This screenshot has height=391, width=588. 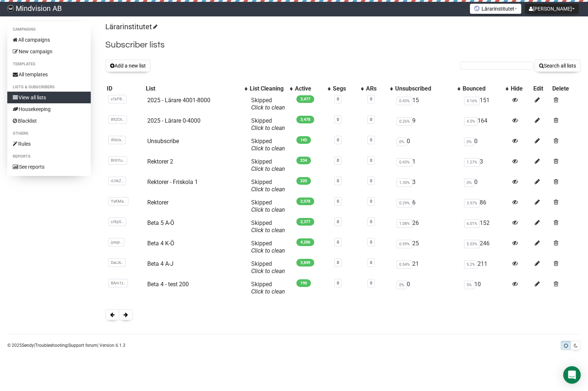 What do you see at coordinates (174, 120) in the screenshot?
I see `a: 2025 - Lärare 0-4000` at bounding box center [174, 120].